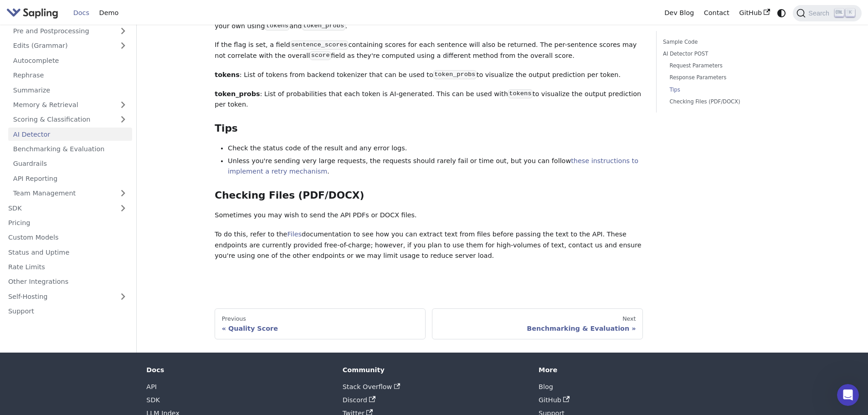  What do you see at coordinates (67, 252) in the screenshot?
I see `a: Status and Uptime` at bounding box center [67, 252].